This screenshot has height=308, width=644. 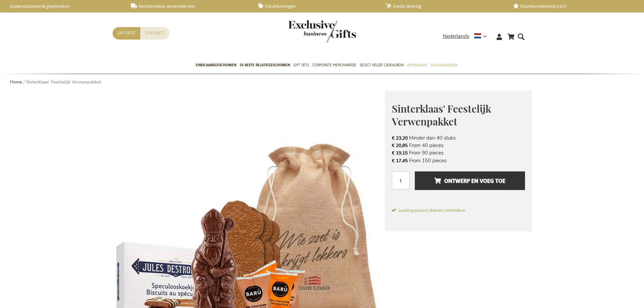 I want to click on button: Ontwerp en voeg toe, so click(x=469, y=180).